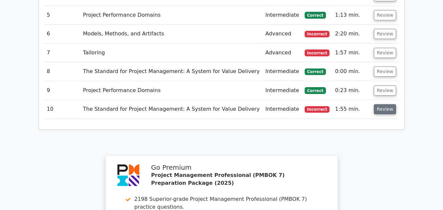  What do you see at coordinates (62, 90) in the screenshot?
I see `td: 9` at bounding box center [62, 90].